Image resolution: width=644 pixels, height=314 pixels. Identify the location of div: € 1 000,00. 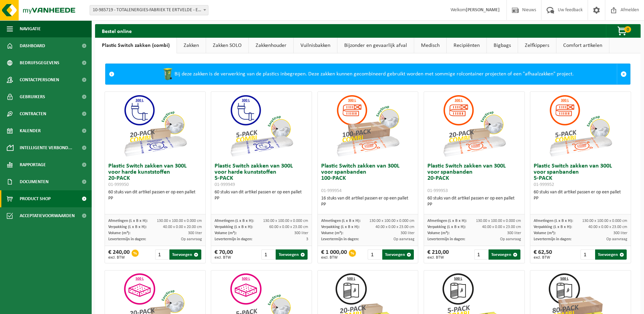
(334, 255).